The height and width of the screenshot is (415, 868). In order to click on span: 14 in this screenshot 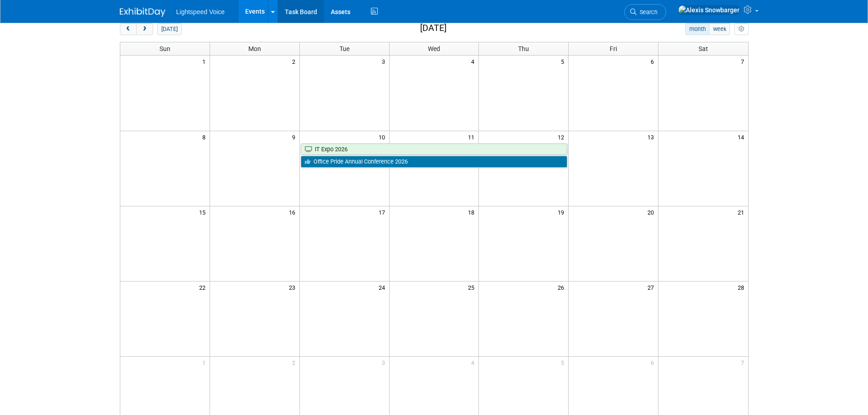, I will do `click(742, 137)`.